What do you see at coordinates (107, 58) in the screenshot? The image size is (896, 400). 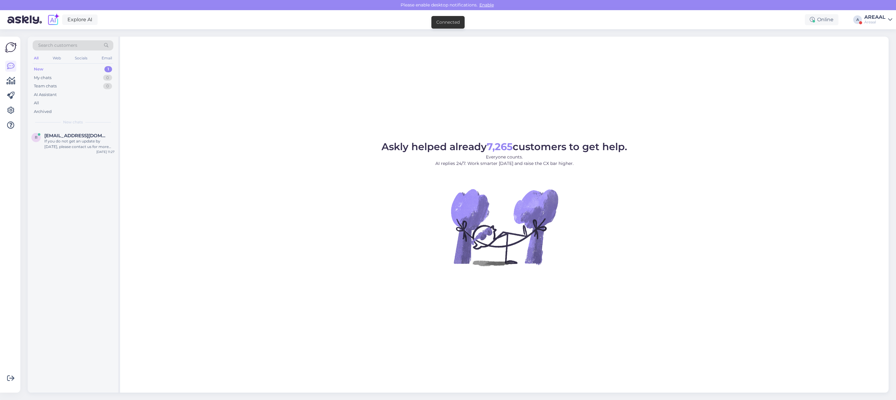 I see `div: Email` at bounding box center [107, 58].